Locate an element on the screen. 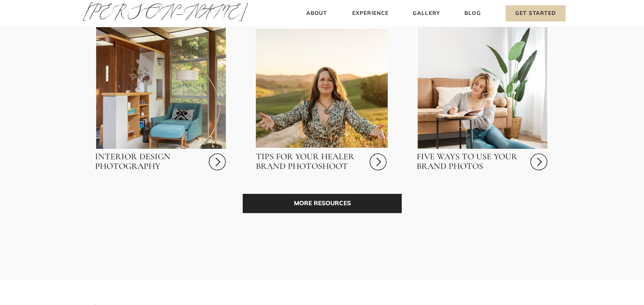  h2: Interior Design Photography is located at coordinates (149, 162).